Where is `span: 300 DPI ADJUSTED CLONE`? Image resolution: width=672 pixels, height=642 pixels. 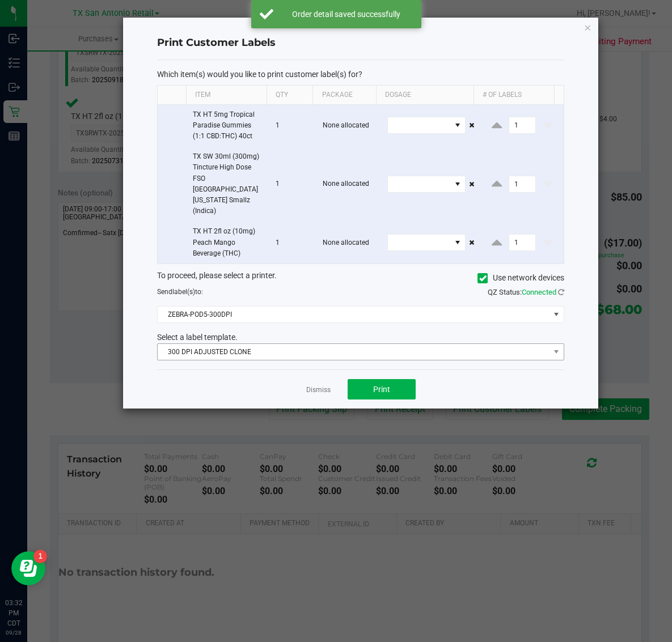 span: 300 DPI ADJUSTED CLONE is located at coordinates (353, 352).